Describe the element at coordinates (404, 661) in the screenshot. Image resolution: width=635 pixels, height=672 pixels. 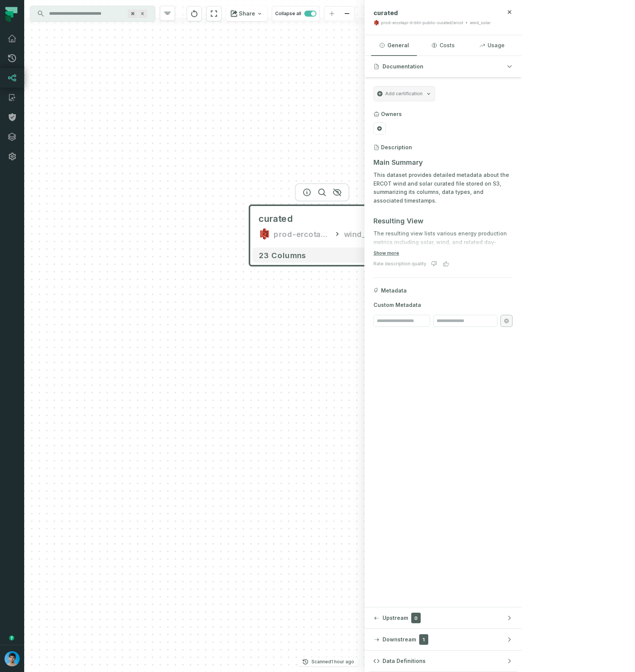
I see `span: Data Definitions` at that location.